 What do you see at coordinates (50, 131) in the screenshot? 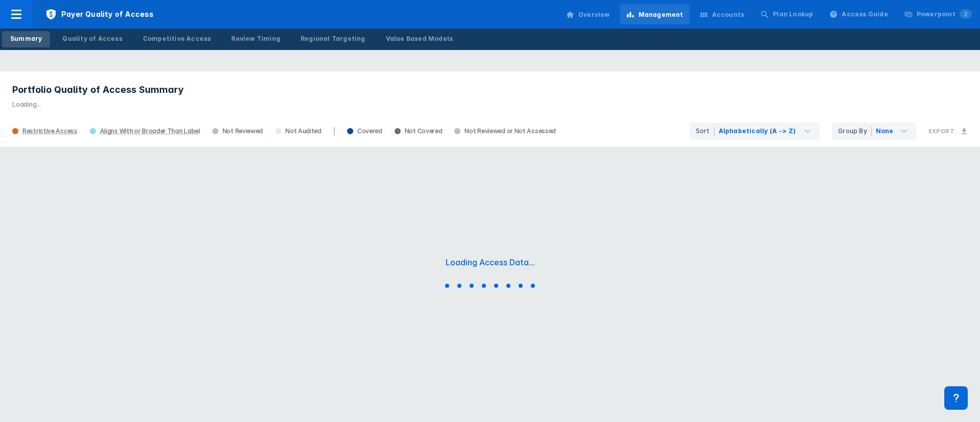
I see `div: Restrictive Access` at bounding box center [50, 131].